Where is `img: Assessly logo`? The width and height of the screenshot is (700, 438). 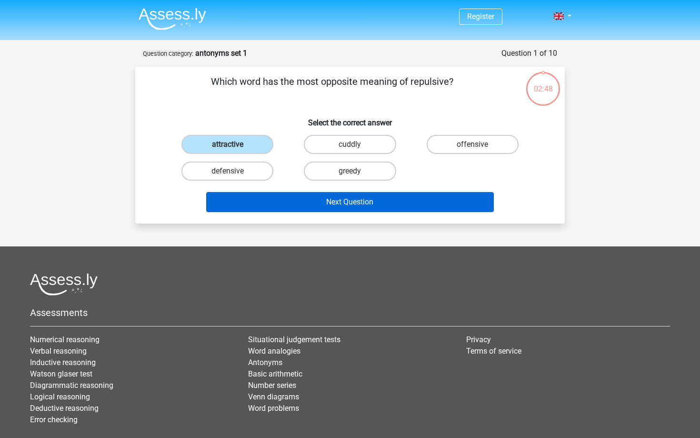
img: Assessly logo is located at coordinates (64, 284).